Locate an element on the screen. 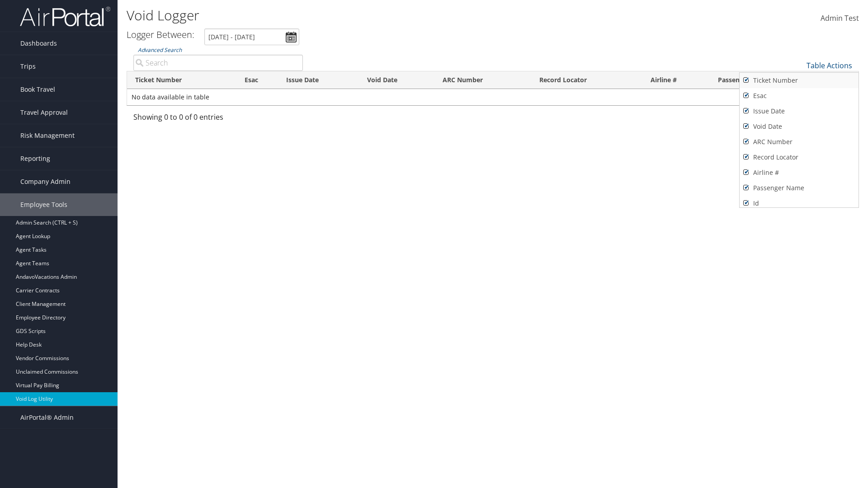 This screenshot has height=488, width=868. a: Airline # is located at coordinates (799, 172).